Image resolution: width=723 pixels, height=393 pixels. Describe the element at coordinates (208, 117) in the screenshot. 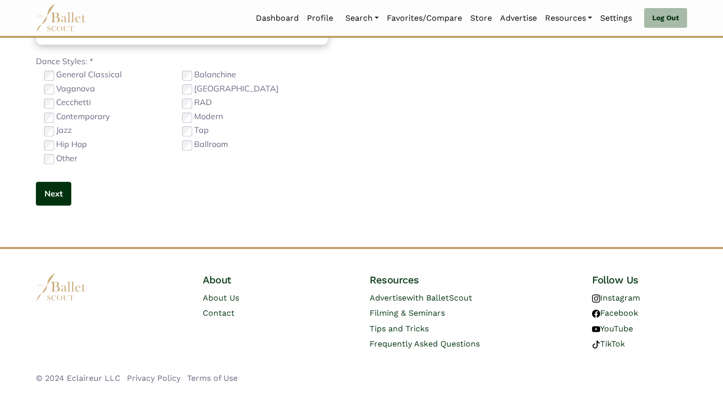

I see `label: Modern` at that location.